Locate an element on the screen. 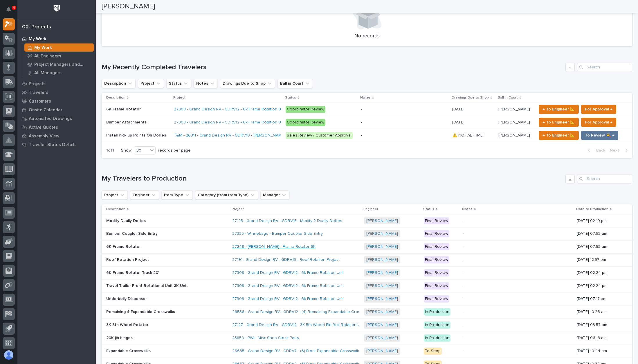  p: 4 is located at coordinates (14, 8).